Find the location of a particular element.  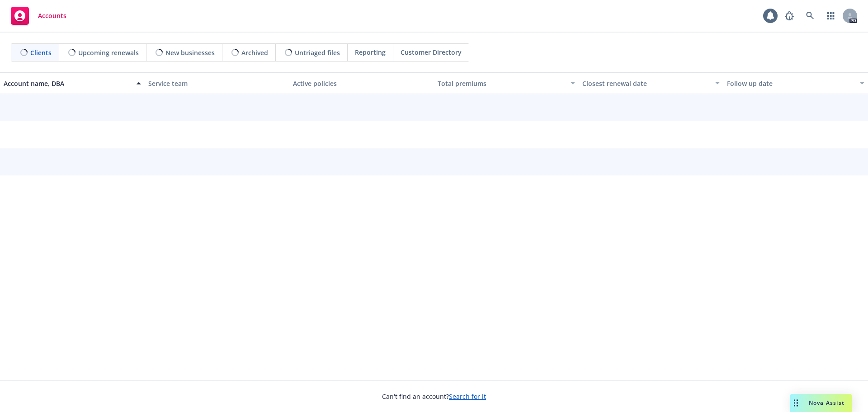

div: Total premiums is located at coordinates (501, 83).